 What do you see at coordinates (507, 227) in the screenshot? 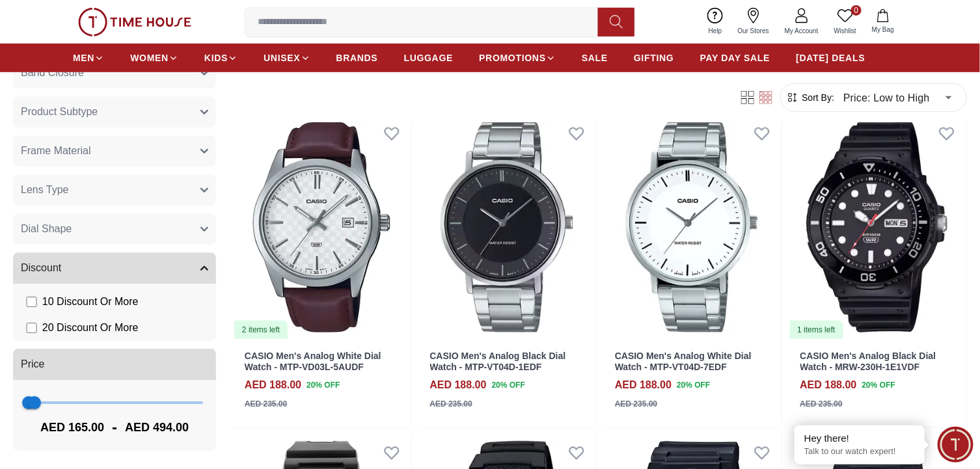
I see `img: CASIO Men's Analog Black Dial Watch - MTP-VT04D-1EDF` at bounding box center [507, 227].